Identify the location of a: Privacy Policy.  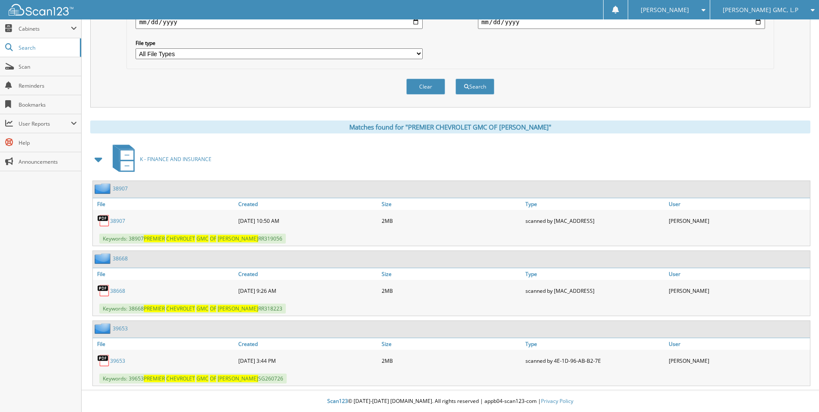
(557, 401).